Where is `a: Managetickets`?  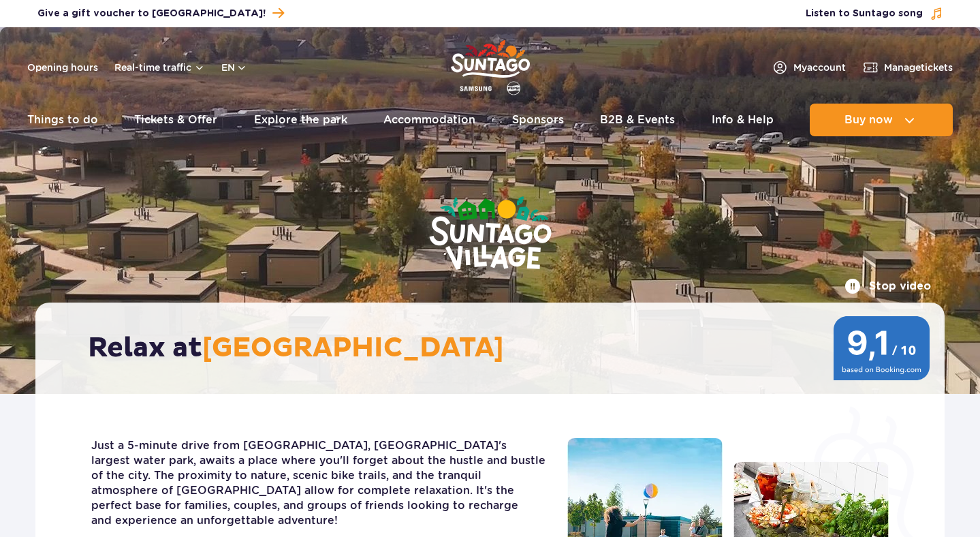 a: Managetickets is located at coordinates (907, 68).